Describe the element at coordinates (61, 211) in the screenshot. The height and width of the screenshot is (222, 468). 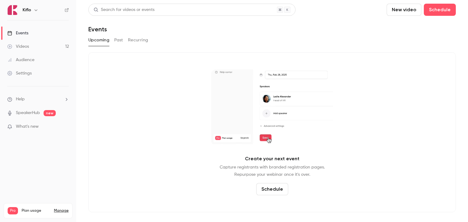
I see `a: Manage` at that location.